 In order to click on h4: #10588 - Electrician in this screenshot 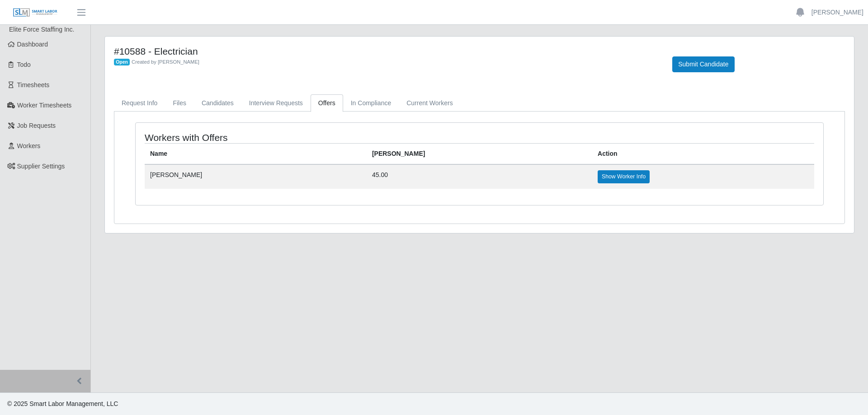, I will do `click(386, 51)`.